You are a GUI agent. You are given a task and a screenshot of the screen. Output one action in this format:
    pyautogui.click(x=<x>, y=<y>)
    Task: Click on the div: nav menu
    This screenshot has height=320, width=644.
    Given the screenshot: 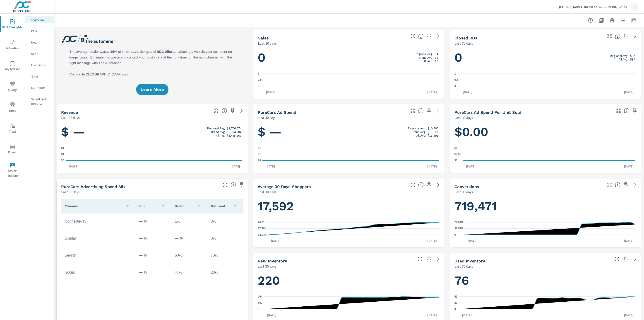 What is the action you would take?
    pyautogui.click(x=12, y=97)
    